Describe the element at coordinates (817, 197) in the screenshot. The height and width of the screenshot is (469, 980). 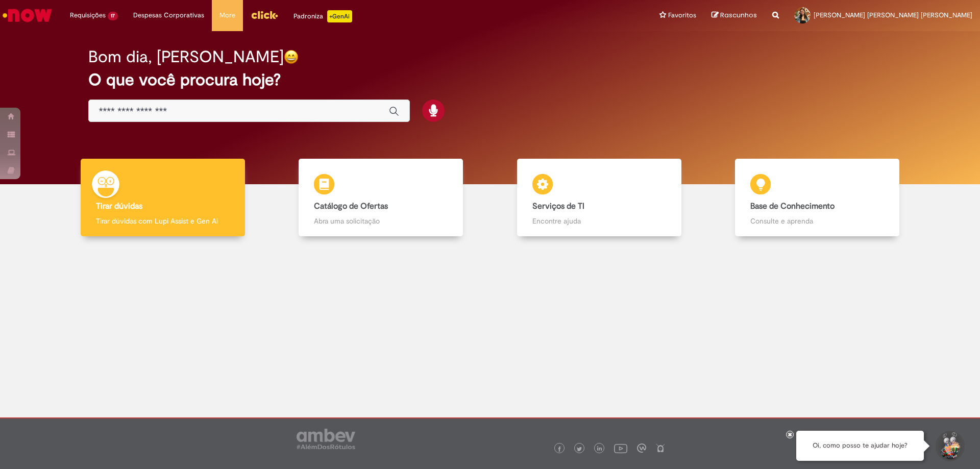
I see `a: Base de Conhecimento Consulte e aprenda` at that location.